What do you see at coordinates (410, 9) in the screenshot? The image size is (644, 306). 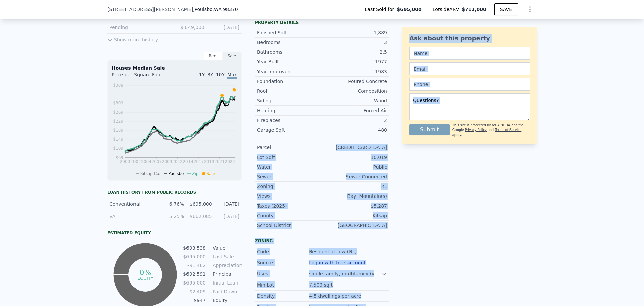 I see `span: $695,000` at bounding box center [410, 9].